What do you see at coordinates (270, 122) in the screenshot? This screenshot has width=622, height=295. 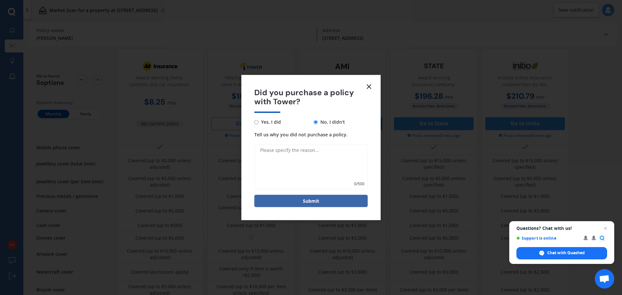 I see `span: Yes, I did` at bounding box center [270, 122].